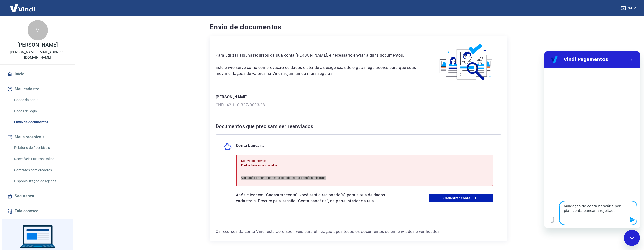  I want to click on a: Início, so click(38, 74).